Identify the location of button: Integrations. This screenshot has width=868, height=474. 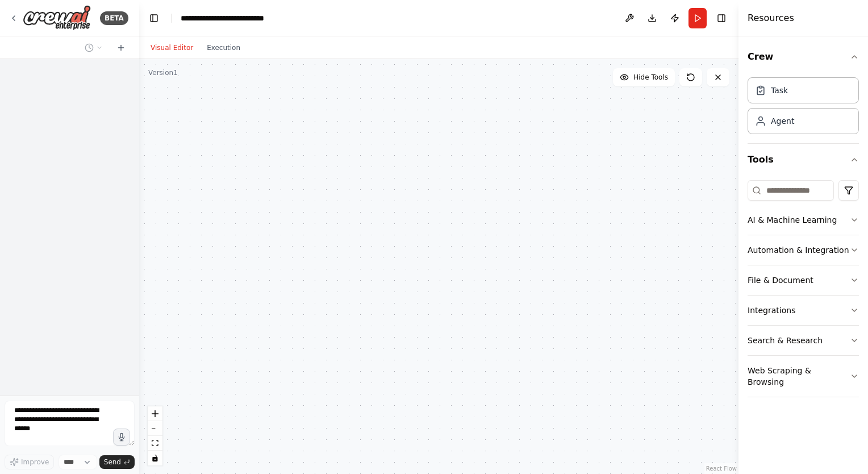
(803, 310).